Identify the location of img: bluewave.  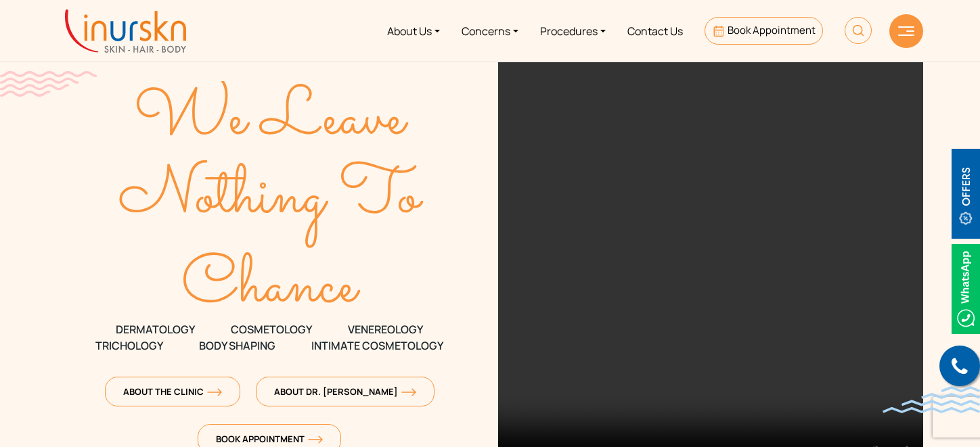
(931, 400).